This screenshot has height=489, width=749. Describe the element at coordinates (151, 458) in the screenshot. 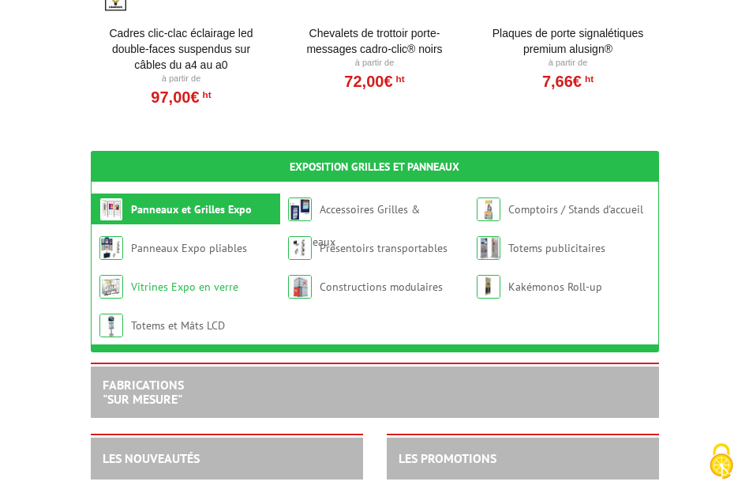

I see `a: LES NOUVEAUTÉS` at that location.